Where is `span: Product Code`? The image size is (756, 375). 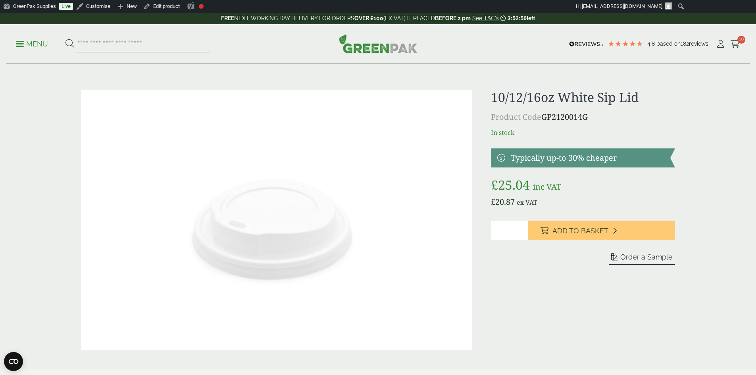 span: Product Code is located at coordinates (516, 117).